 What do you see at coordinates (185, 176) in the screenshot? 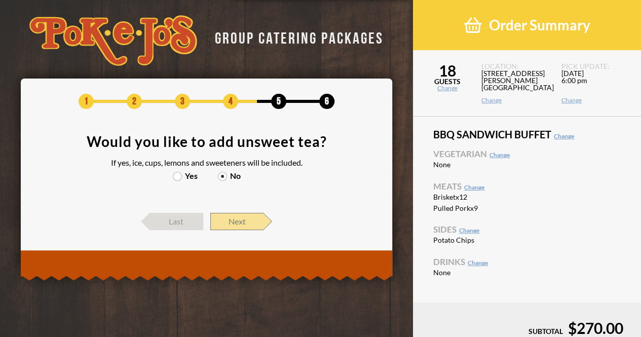
I see `label: Yes` at bounding box center [185, 176].